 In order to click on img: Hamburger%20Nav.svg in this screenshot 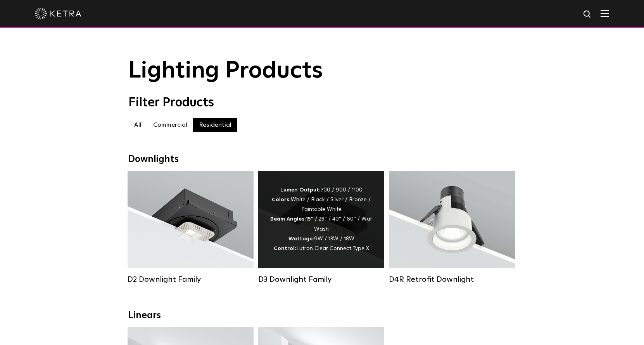, I will do `click(605, 13)`.